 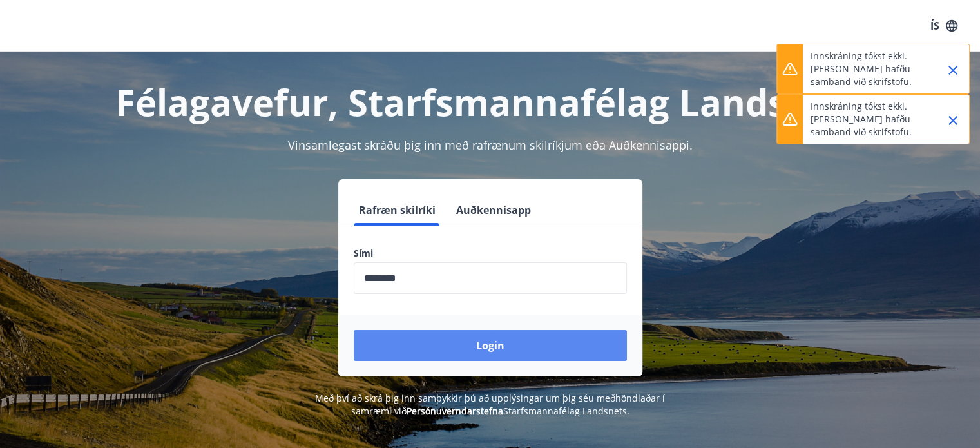 What do you see at coordinates (493, 210) in the screenshot?
I see `button: Auðkennisapp` at bounding box center [493, 210].